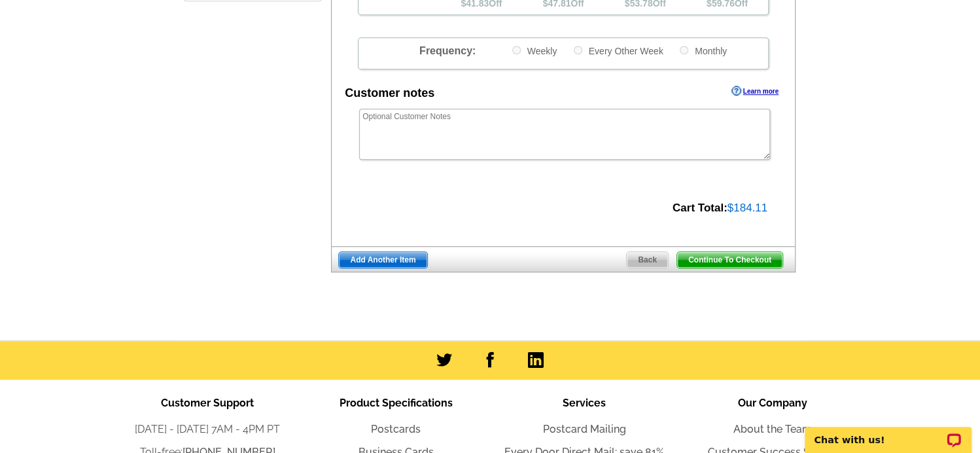  What do you see at coordinates (700, 207) in the screenshot?
I see `strong: Cart Total:` at bounding box center [700, 207].